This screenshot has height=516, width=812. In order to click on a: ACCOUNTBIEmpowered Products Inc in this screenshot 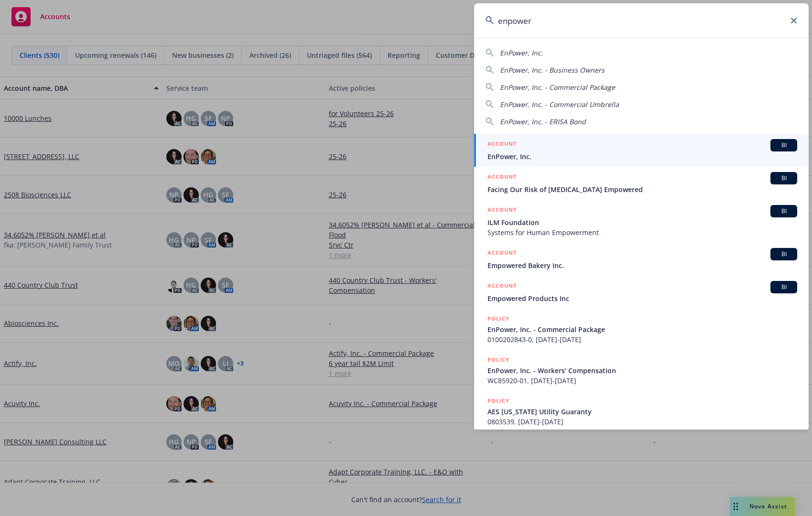, I will do `click(642, 292)`.